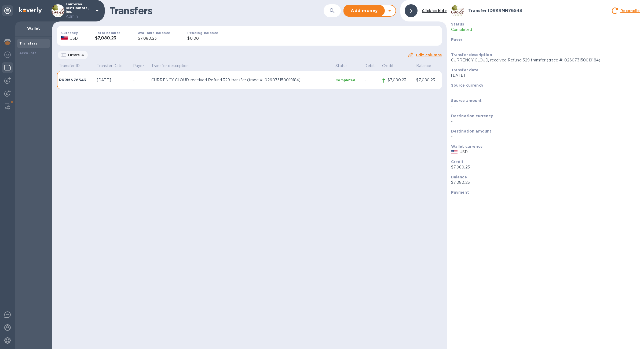 The image size is (644, 349). What do you see at coordinates (495, 11) in the screenshot?
I see `h3: Transfer ID RKRMN76543` at bounding box center [495, 11].